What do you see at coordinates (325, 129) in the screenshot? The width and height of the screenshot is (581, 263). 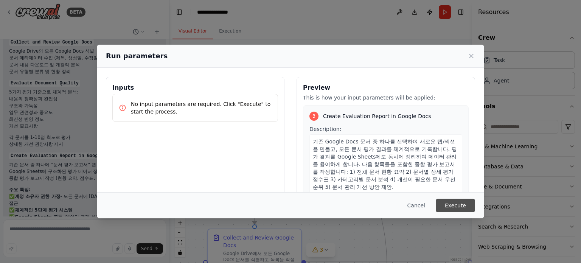 I see `span: Description:` at bounding box center [325, 129].